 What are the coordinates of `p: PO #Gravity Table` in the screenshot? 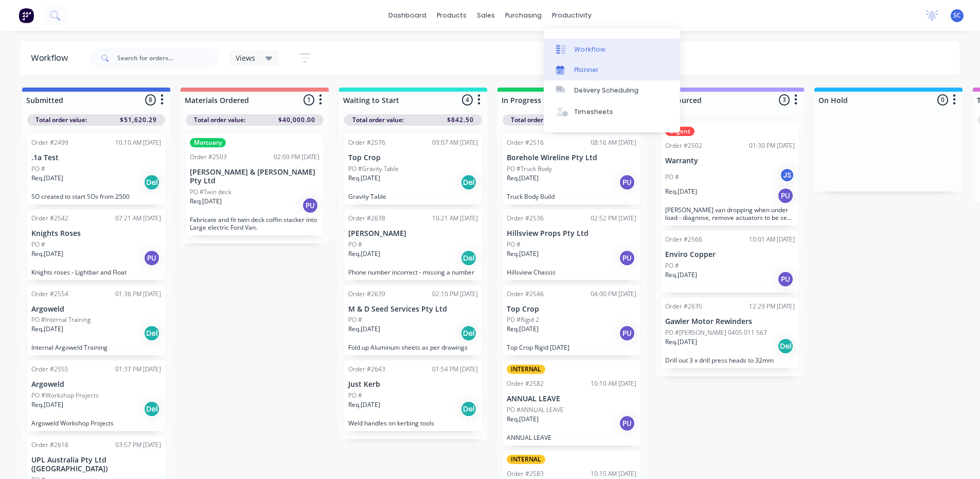 It's located at (373, 169).